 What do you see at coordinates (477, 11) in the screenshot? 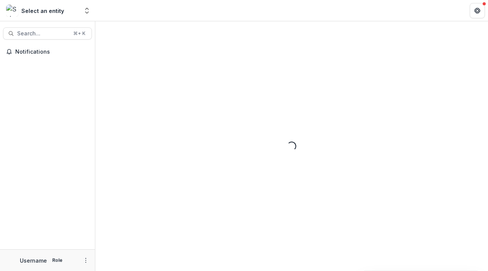
I see `button: Get Help` at bounding box center [477, 11].